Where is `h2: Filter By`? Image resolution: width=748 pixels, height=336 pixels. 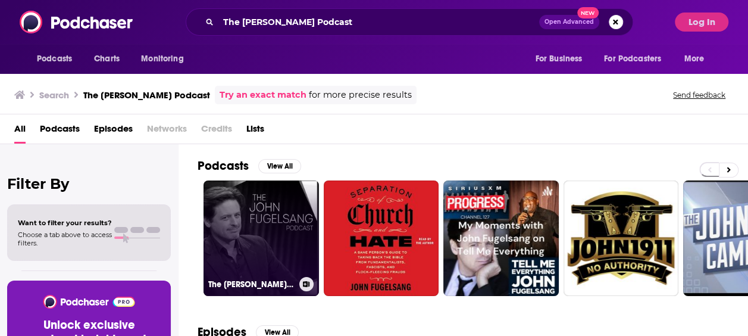 h2: Filter By is located at coordinates (89, 183).